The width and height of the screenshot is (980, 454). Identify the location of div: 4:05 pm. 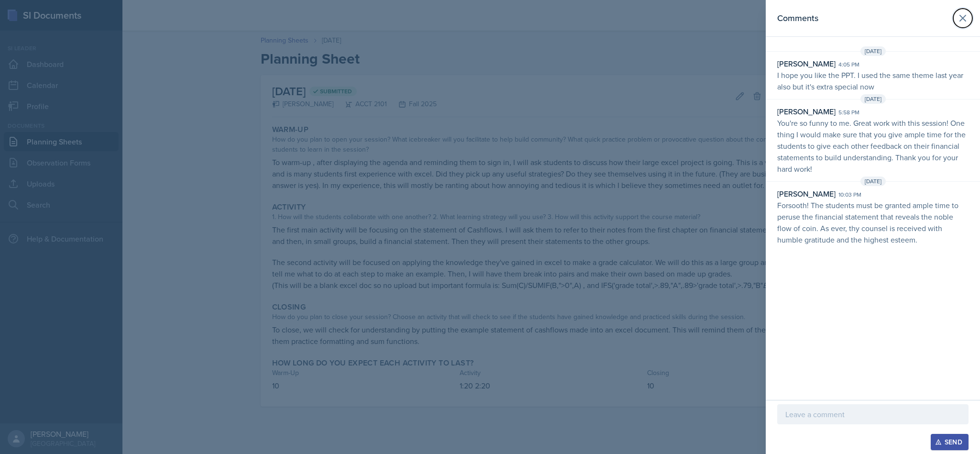
(849, 64).